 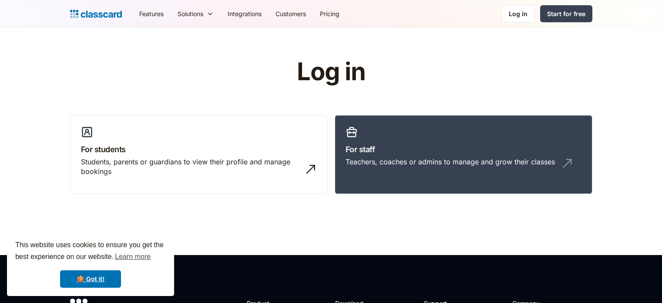 I want to click on span: This website uses cookies to ensure you get the best experience on our website., so click(x=91, y=251).